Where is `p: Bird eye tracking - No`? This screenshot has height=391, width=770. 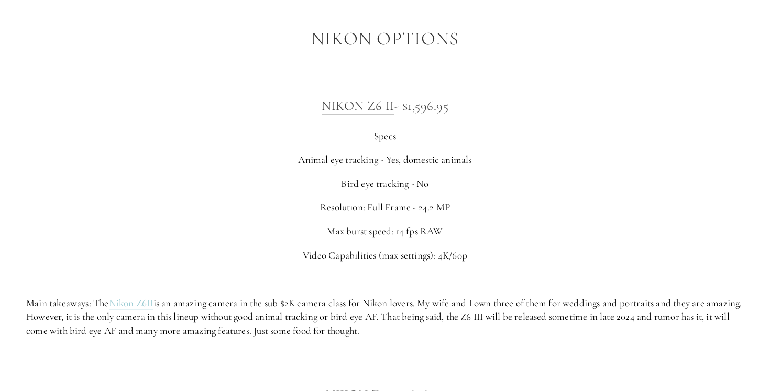
p: Bird eye tracking - No is located at coordinates (385, 184).